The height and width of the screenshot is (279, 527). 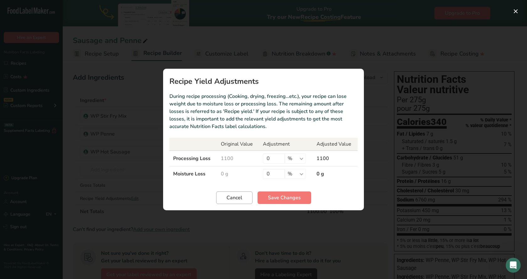 What do you see at coordinates (286, 144) in the screenshot?
I see `th: Adjustment` at bounding box center [286, 144].